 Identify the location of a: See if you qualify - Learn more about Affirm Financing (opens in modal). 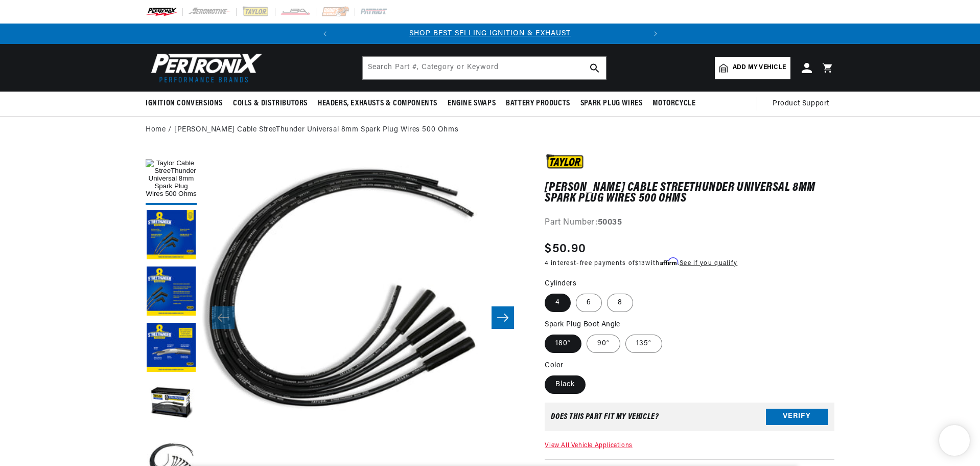
(708, 263).